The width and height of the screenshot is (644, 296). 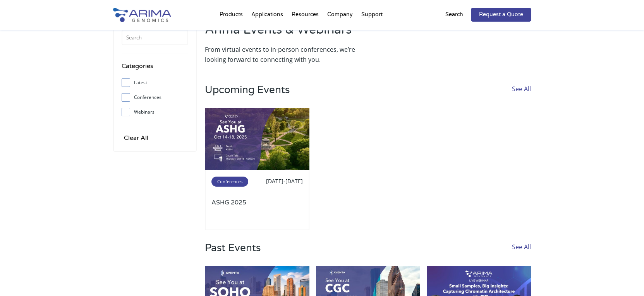 I want to click on label: Conferences, so click(x=154, y=98).